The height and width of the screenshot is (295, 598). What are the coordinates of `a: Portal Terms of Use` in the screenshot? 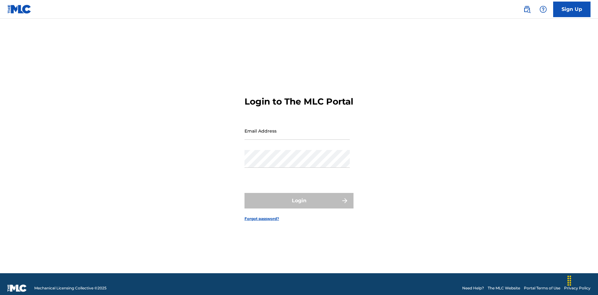 It's located at (542, 288).